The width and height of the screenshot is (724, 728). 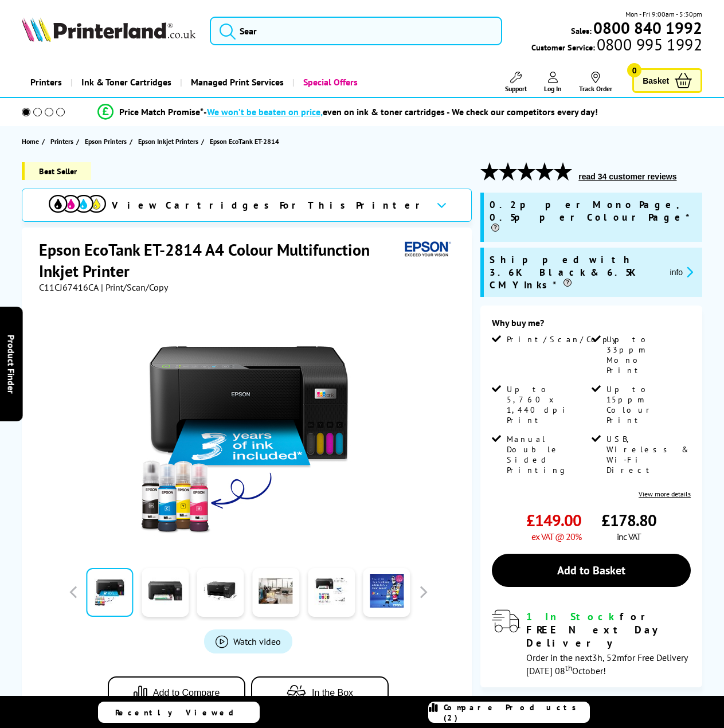 What do you see at coordinates (664, 13) in the screenshot?
I see `span: Mon - Fri 9:00am - 5:30pm` at bounding box center [664, 13].